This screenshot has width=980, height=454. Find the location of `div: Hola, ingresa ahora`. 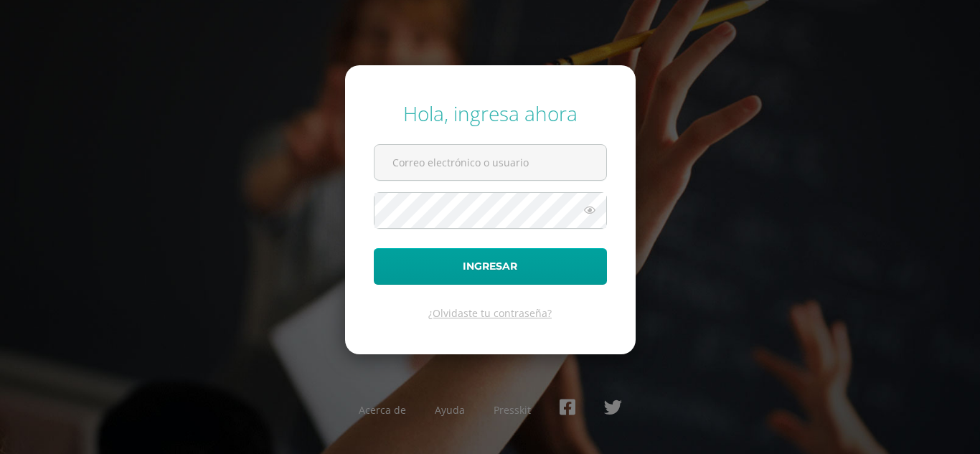

div: Hola, ingresa ahora is located at coordinates (490, 113).